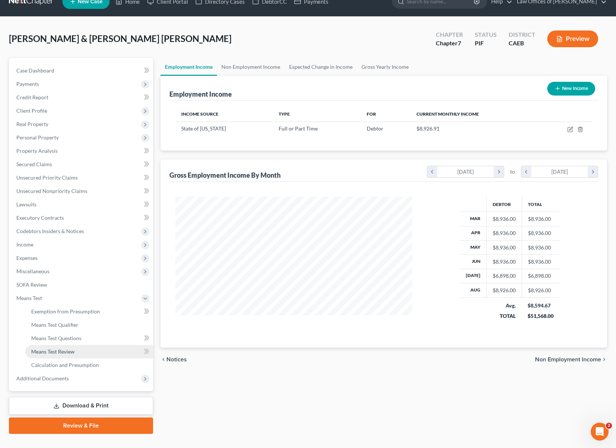  I want to click on a: Expected Change in Income, so click(321, 67).